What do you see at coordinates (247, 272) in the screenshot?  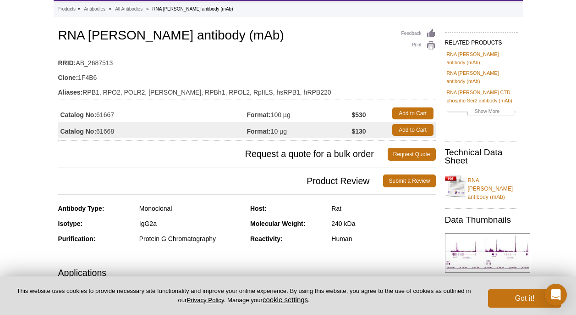 I see `h3: Applications` at bounding box center [247, 272].